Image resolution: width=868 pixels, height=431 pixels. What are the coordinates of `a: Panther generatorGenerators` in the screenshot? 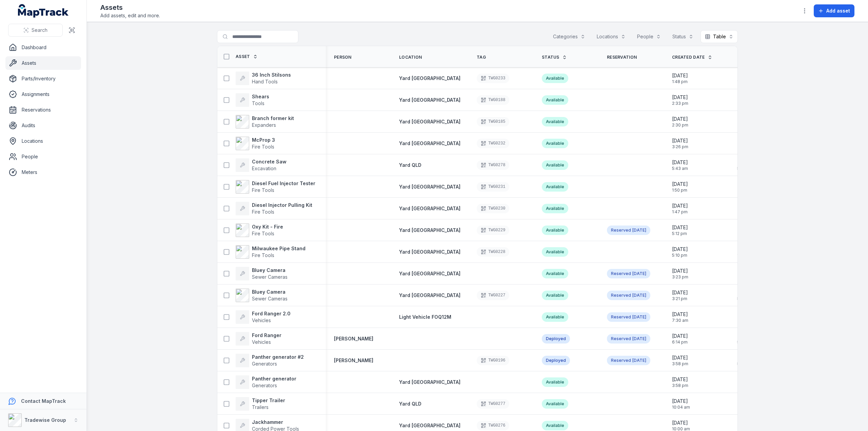 It's located at (266, 382).